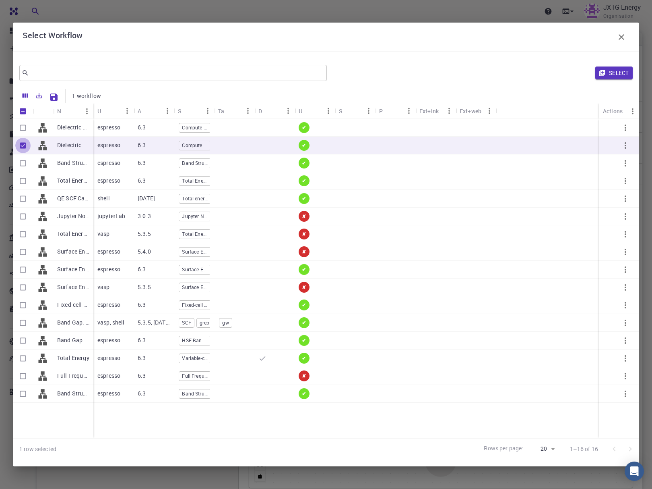 Image resolution: width=652 pixels, height=489 pixels. I want to click on div: 20, so click(542, 448).